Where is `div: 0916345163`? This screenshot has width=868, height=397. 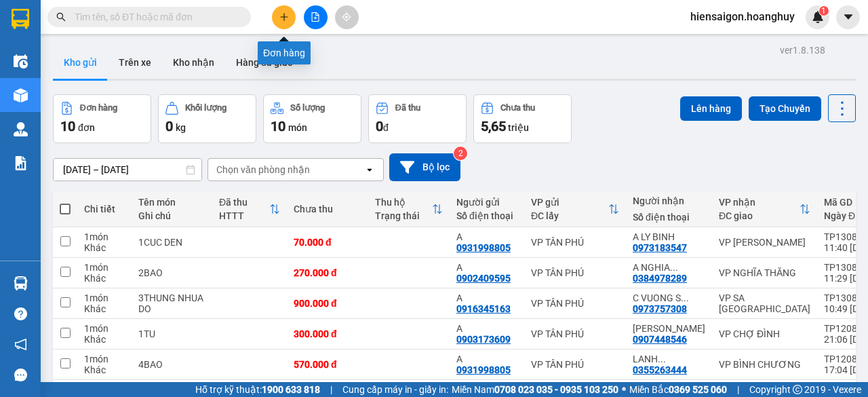 div: 0916345163 is located at coordinates (484, 309).